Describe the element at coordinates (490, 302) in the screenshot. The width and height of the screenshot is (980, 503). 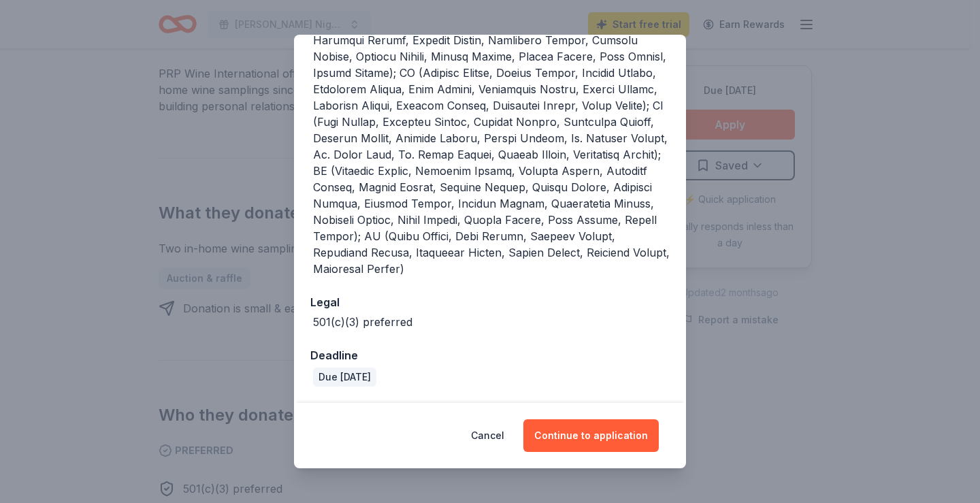
I see `div: Legal` at that location.